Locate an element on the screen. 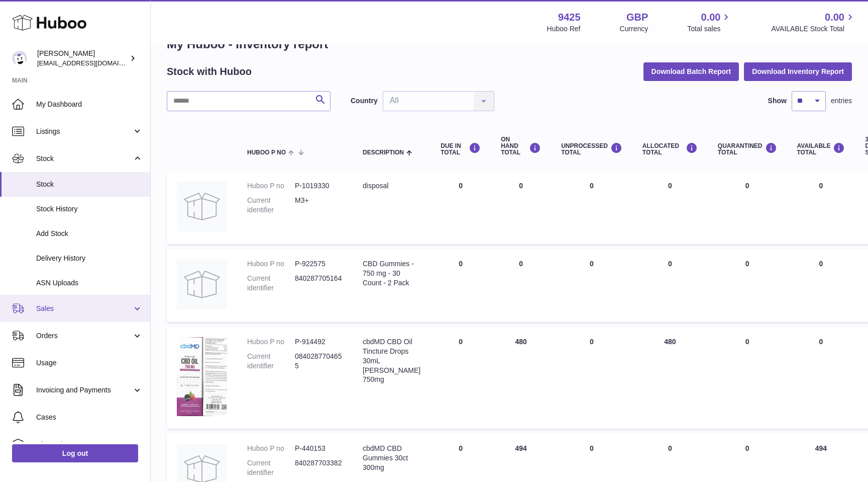 The height and width of the screenshot is (482, 868). div: Currency is located at coordinates (634, 28).